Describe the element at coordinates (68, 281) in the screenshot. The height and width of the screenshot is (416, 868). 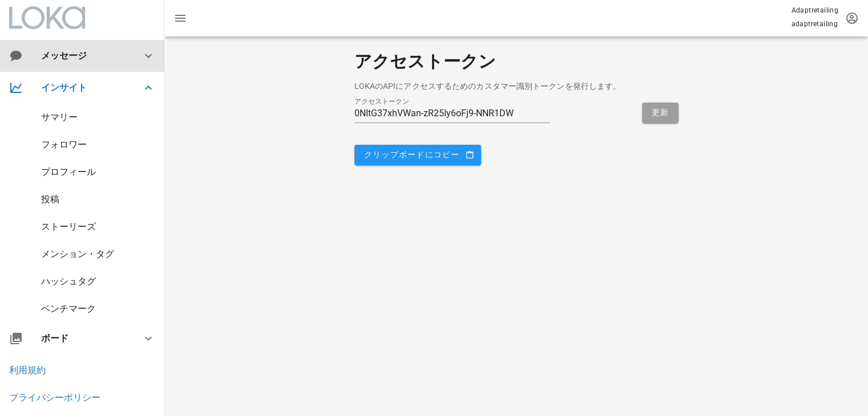
I see `div: ハッシュタグ` at that location.